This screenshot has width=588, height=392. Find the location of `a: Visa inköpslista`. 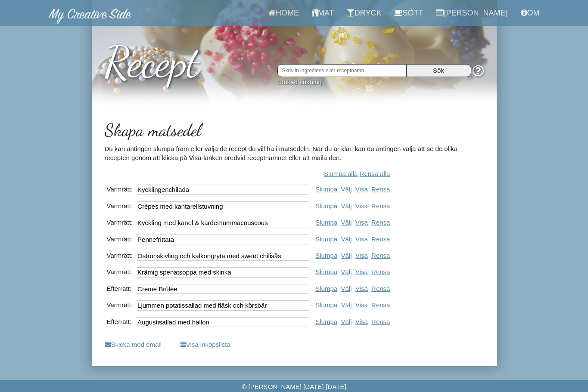

a: Visa inköpslista is located at coordinates (205, 344).